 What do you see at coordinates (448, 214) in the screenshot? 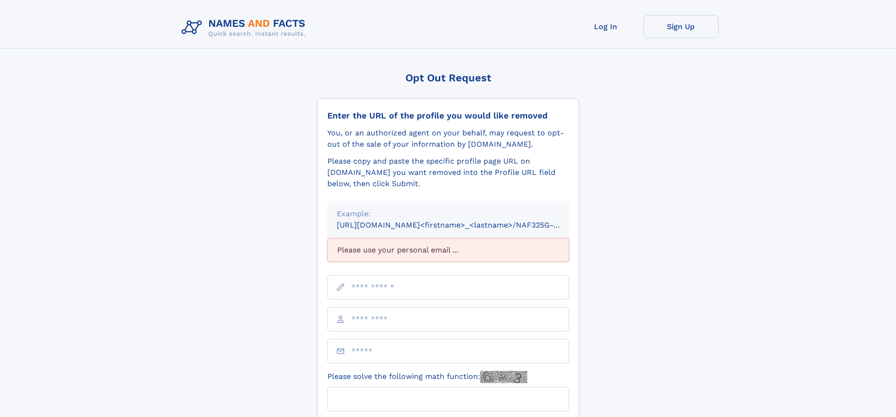
I see `div: Example:` at bounding box center [448, 214].